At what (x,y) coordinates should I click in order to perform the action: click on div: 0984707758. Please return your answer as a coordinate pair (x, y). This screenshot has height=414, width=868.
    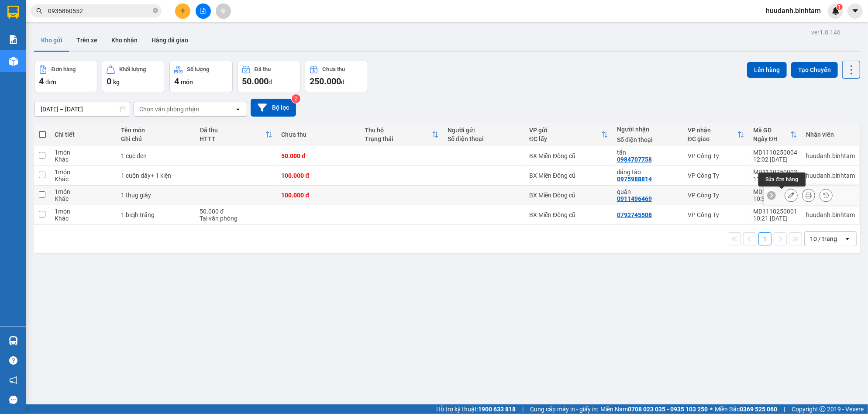
    Looking at the image, I should click on (635, 160).